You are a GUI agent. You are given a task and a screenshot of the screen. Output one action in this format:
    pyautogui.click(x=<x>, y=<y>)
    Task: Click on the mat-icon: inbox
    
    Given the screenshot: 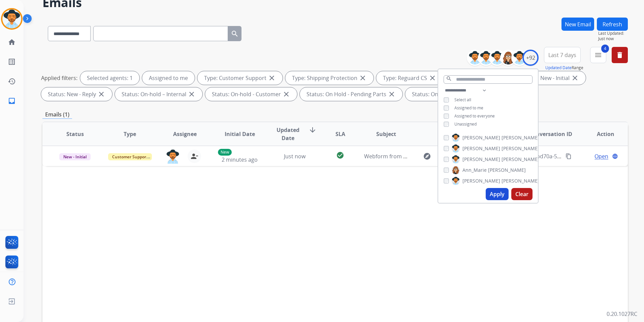 What is the action you would take?
    pyautogui.click(x=12, y=101)
    